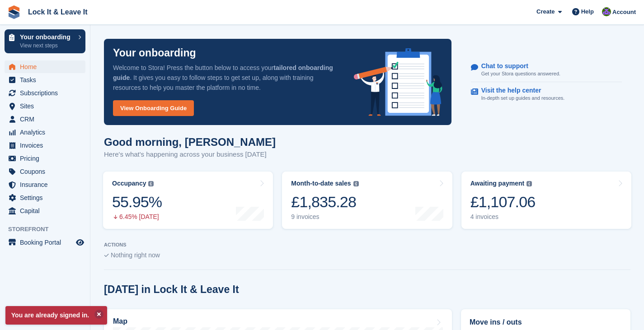  I want to click on span: Help, so click(588, 12).